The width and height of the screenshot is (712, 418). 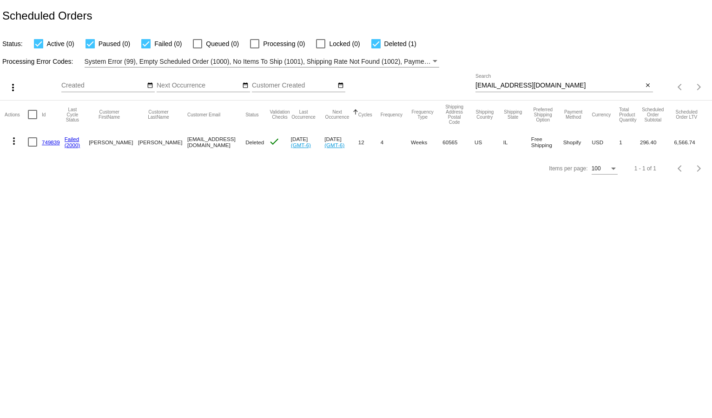 What do you see at coordinates (16, 114) in the screenshot?
I see `mat-header-cell: Actions` at bounding box center [16, 114].